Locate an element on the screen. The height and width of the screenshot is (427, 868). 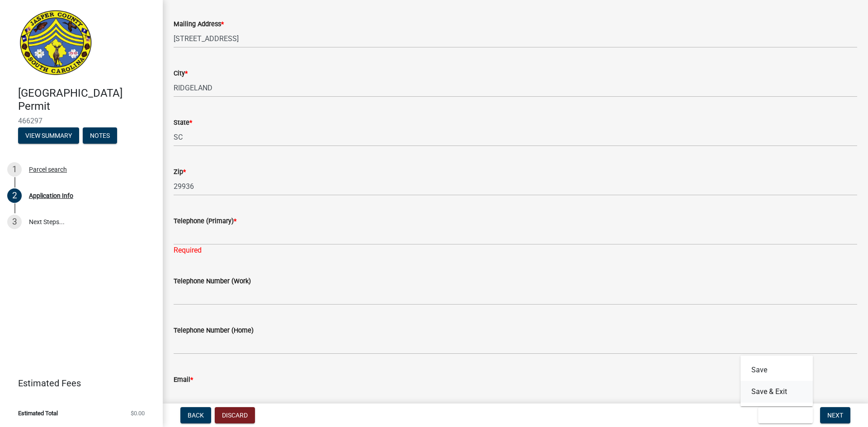
span: Back is located at coordinates (196, 415).